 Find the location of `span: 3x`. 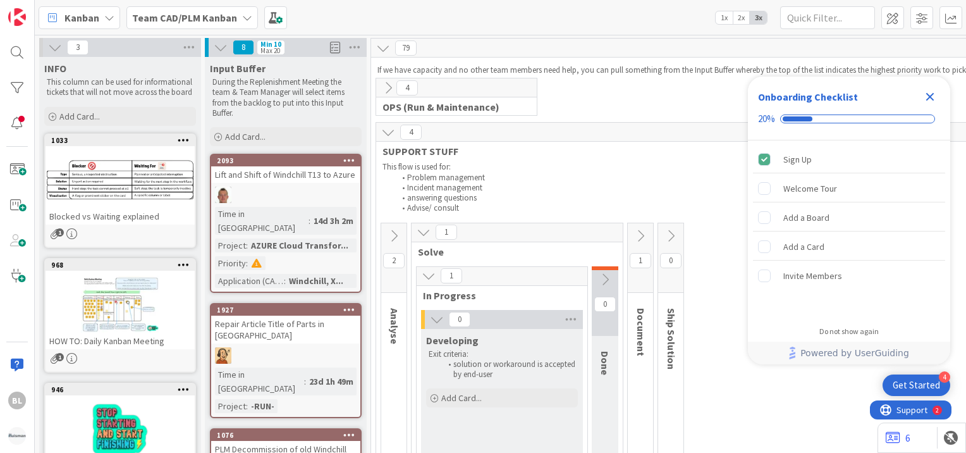

span: 3x is located at coordinates (758, 18).